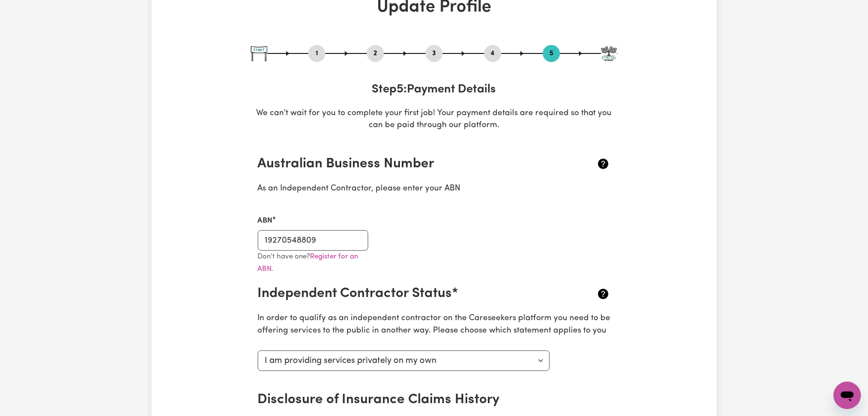  I want to click on button: Go to step 1, so click(317, 54).